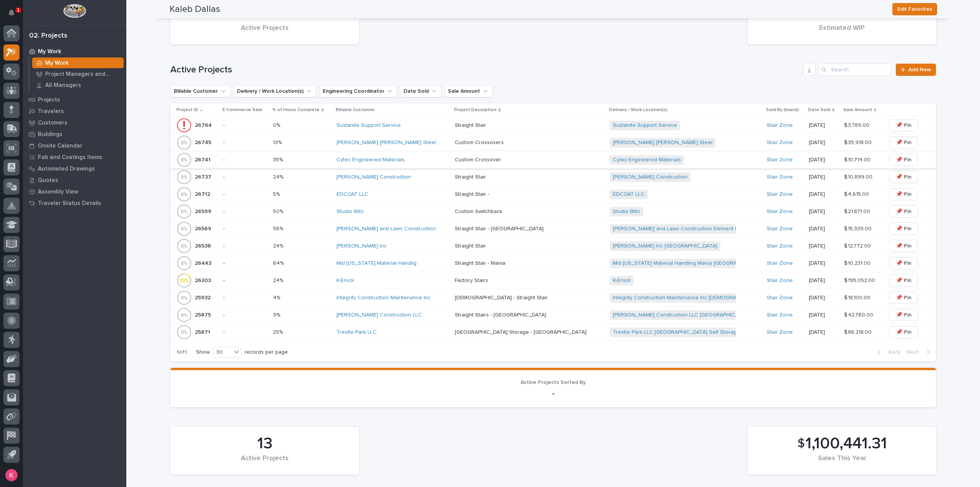 Image resolution: width=980 pixels, height=487 pixels. What do you see at coordinates (278, 141) in the screenshot?
I see `p: 13%` at bounding box center [278, 141].